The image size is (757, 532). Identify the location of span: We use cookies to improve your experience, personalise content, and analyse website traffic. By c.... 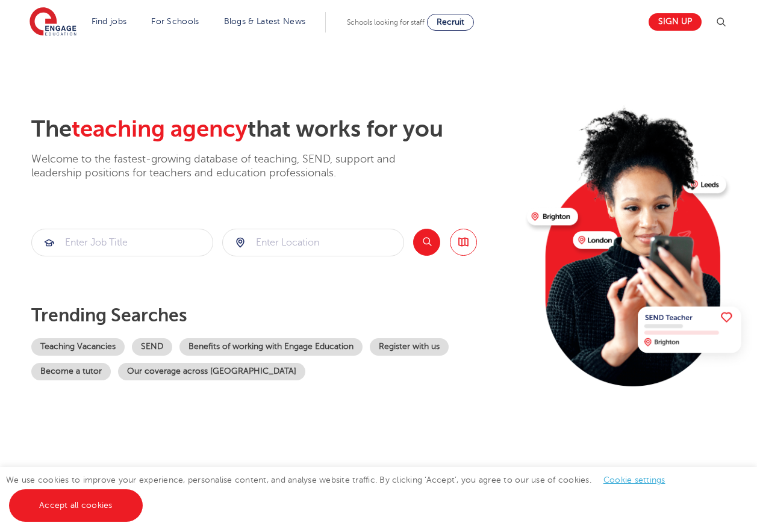
(342, 493).